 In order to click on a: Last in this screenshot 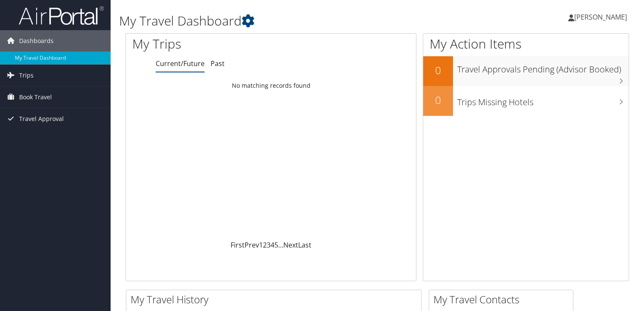, I will do `click(304, 245)`.